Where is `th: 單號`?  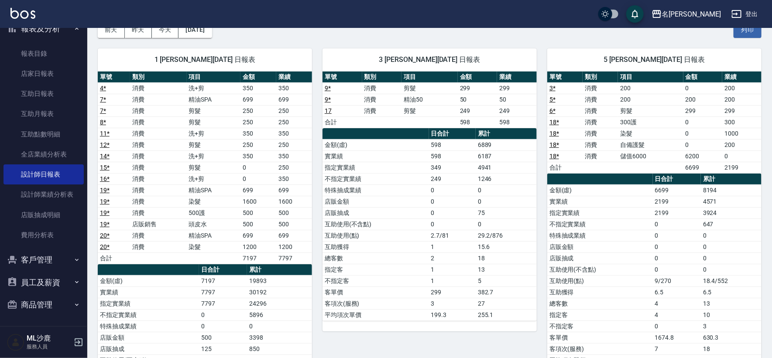
th: 單號 is located at coordinates (114, 77).